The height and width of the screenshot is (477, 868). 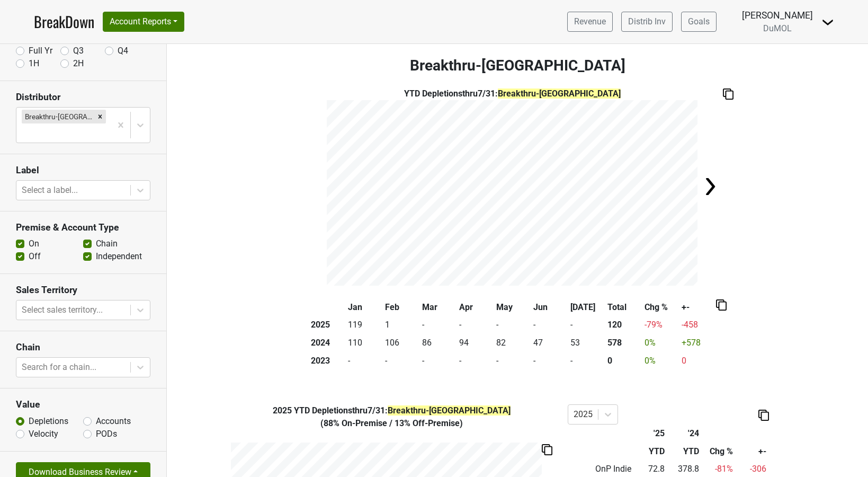 I want to click on td: -79 %, so click(x=660, y=325).